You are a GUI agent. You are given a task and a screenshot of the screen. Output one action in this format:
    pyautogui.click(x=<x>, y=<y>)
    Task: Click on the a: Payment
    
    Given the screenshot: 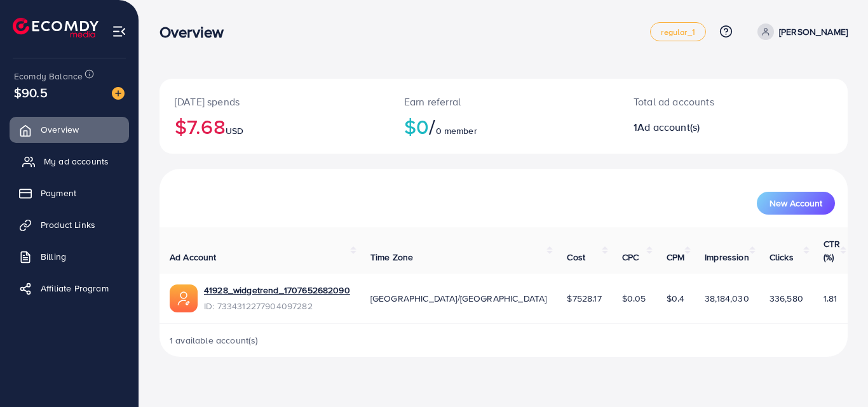 What is the action you would take?
    pyautogui.click(x=69, y=193)
    